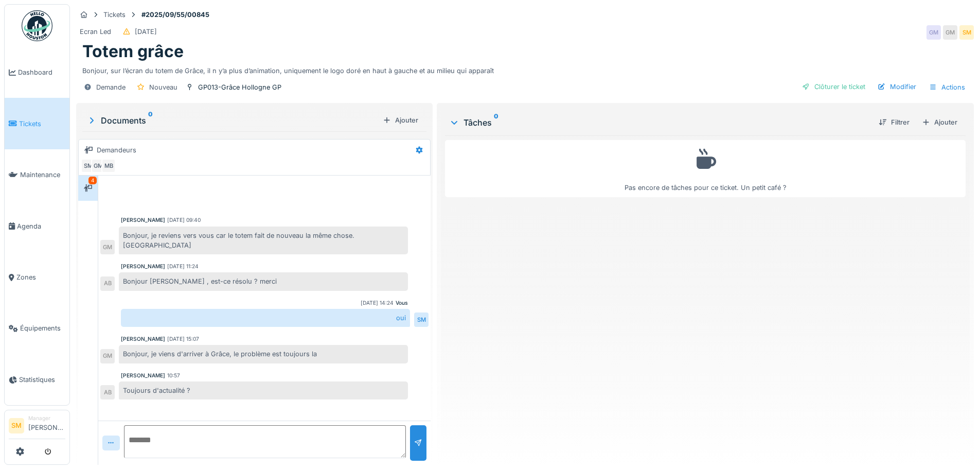  What do you see at coordinates (894, 122) in the screenshot?
I see `div: Filtrer` at bounding box center [894, 122].